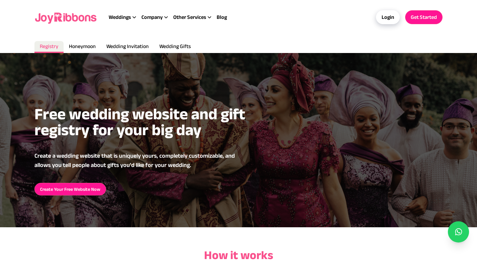  I want to click on span: Honeymoon, so click(82, 46).